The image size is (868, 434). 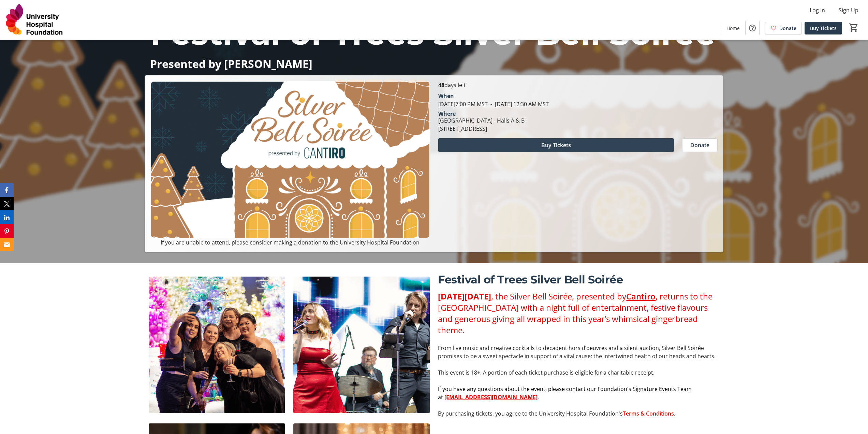 What do you see at coordinates (733, 28) in the screenshot?
I see `a: Home` at bounding box center [733, 28].